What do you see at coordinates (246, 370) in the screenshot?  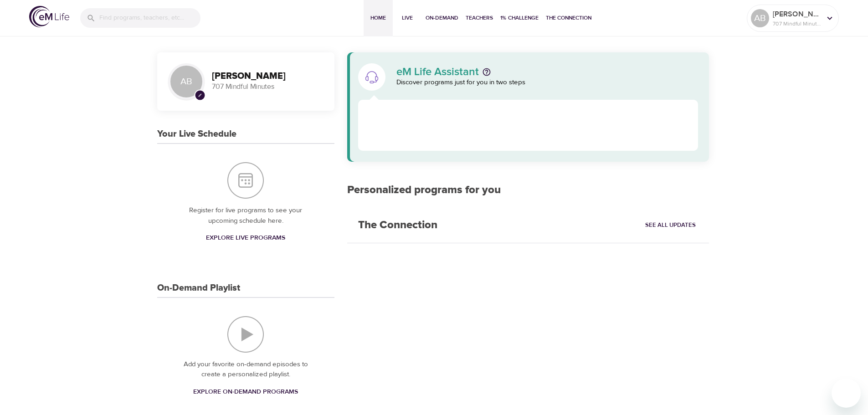 I see `p: Add your favorite on-demand episodes to create a personalized playlist.` at bounding box center [246, 370].